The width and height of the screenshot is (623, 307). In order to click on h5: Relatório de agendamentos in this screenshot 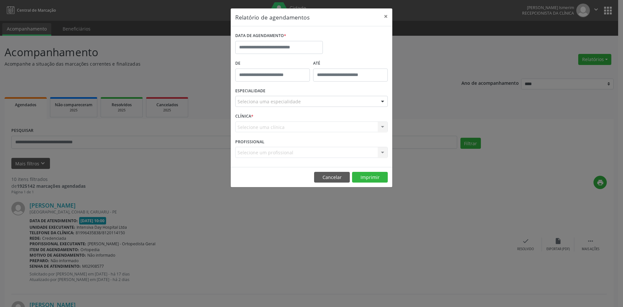, I will do `click(272, 17)`.